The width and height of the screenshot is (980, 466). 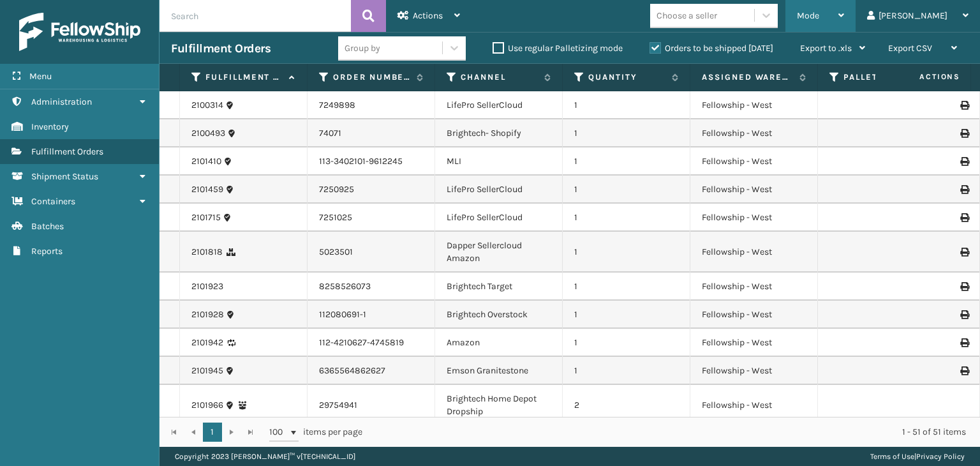 I want to click on label: Fulfillment Order Id, so click(x=244, y=77).